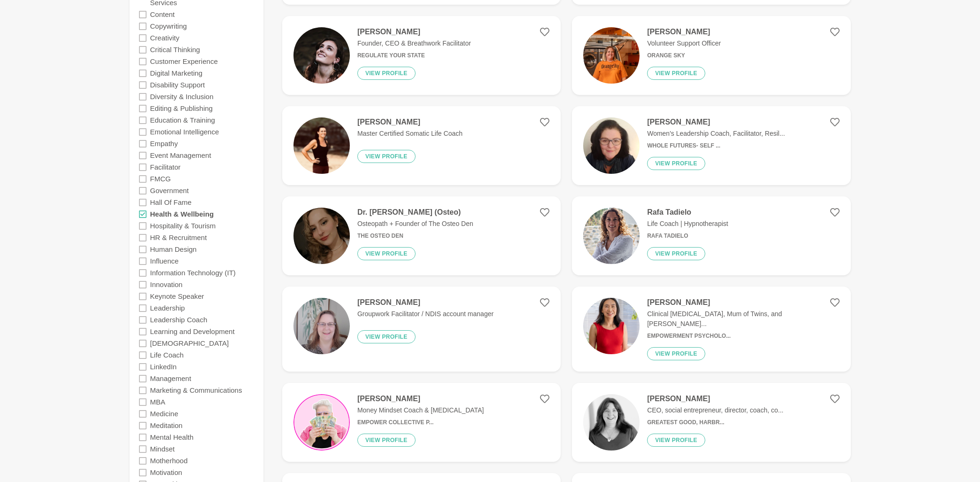  I want to click on label: Motherhood, so click(169, 460).